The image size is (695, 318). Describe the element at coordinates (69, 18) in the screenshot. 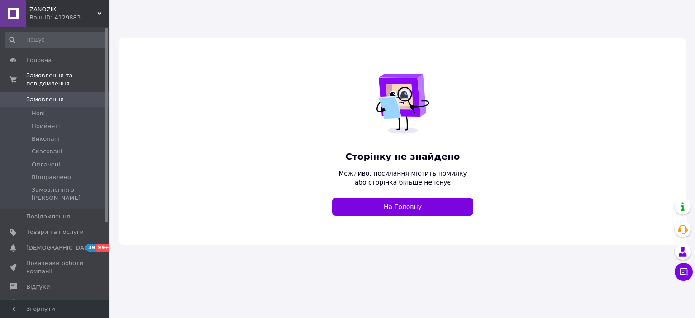

I see `div: Ваш ID: 4129883` at that location.